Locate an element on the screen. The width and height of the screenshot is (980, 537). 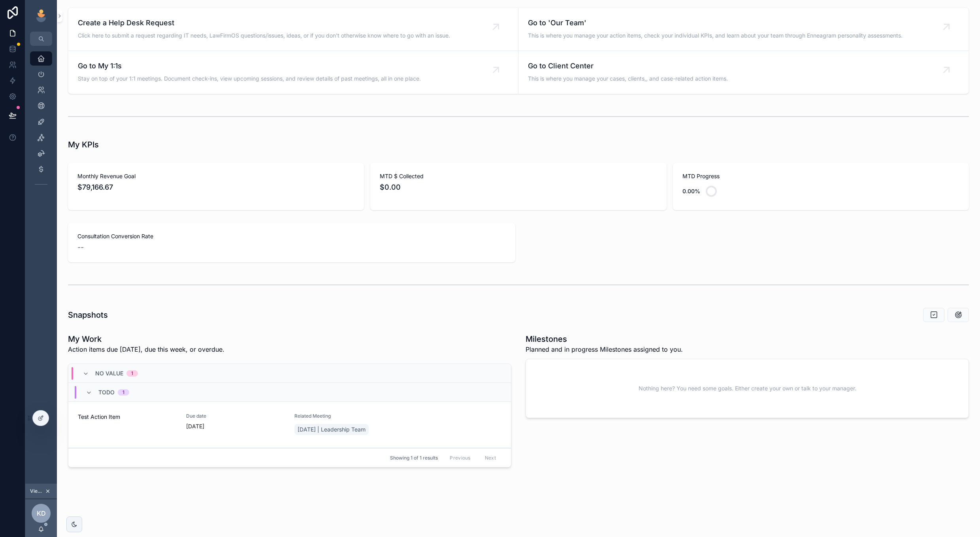
a: Go to Client CenterThis is where you manage your cases, clients,, and case-related action items. is located at coordinates (743, 72).